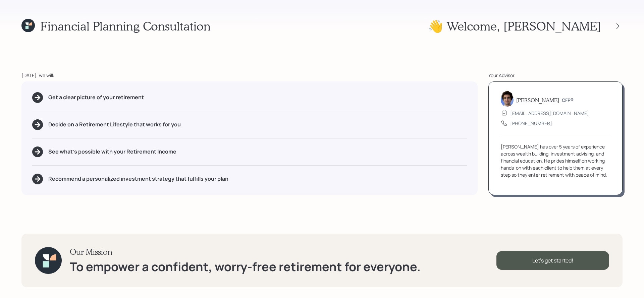  Describe the element at coordinates (112, 151) in the screenshot. I see `h5: See what's possible with your Retirement Income` at that location.